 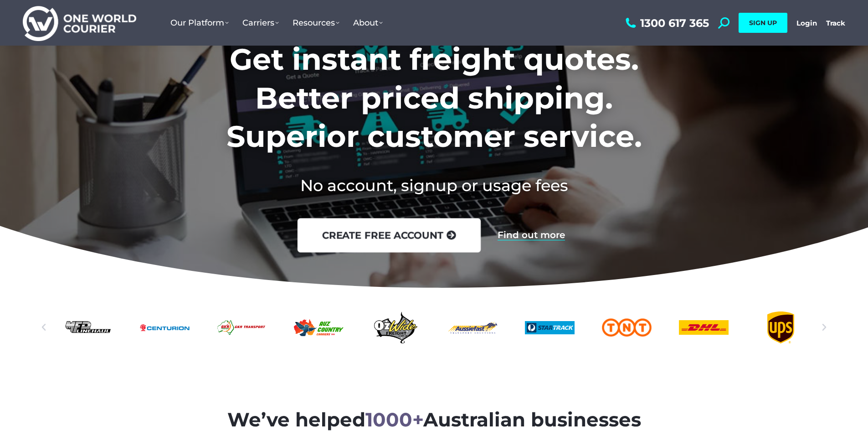 I want to click on div: 2 / 25, so click(x=626, y=327).